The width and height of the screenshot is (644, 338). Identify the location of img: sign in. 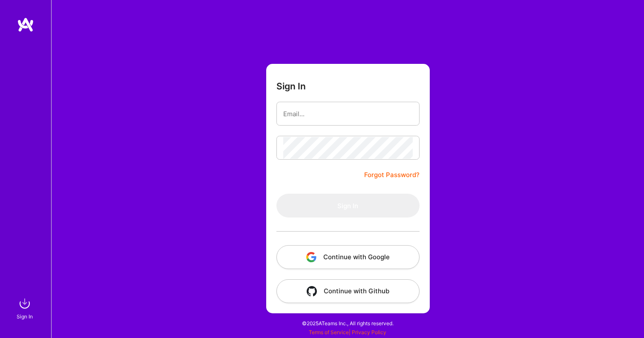
(25, 304).